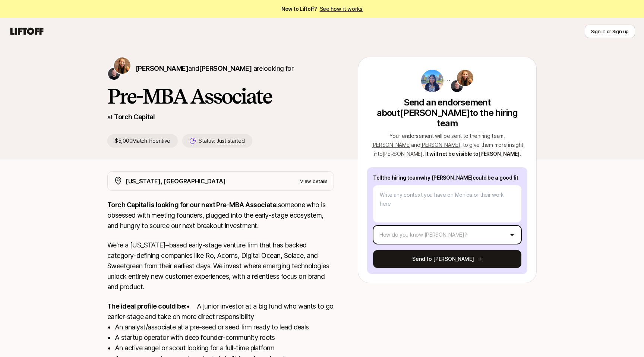 Image resolution: width=644 pixels, height=357 pixels. I want to click on img: ACg8ocIDF9qpxiz9iGvlFxUrZsg10Vv-hT3yzEyS9N5VV7gfPcCuXDM=s160-c, so click(432, 81).